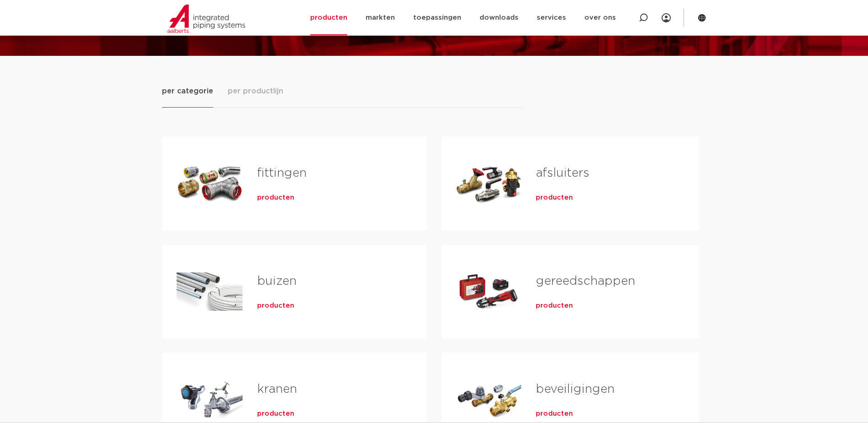 This screenshot has height=423, width=868. What do you see at coordinates (277, 281) in the screenshot?
I see `a: buizen` at bounding box center [277, 281].